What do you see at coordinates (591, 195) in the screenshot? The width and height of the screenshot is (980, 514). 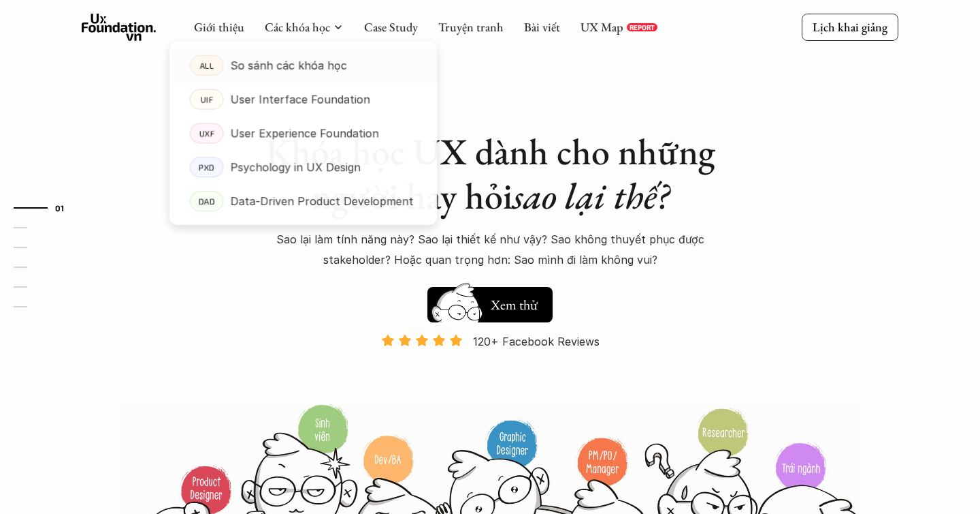 I see `em: sao lại thế?` at bounding box center [591, 195].